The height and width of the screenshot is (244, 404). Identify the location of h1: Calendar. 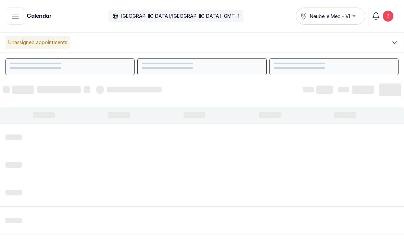
(39, 16).